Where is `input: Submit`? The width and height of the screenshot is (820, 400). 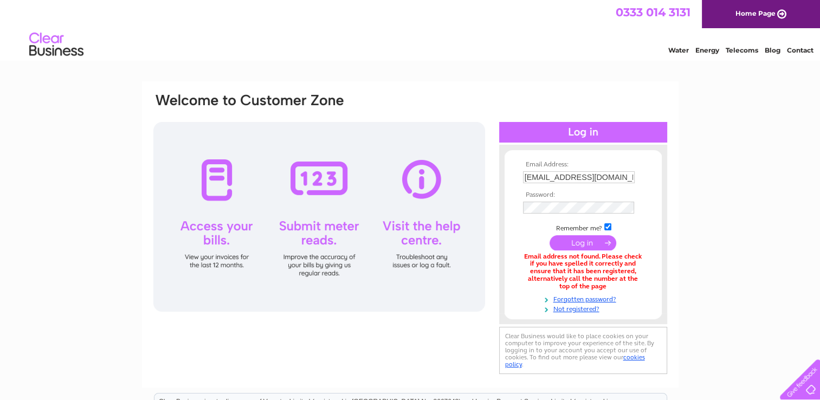
input: Submit is located at coordinates (582, 243).